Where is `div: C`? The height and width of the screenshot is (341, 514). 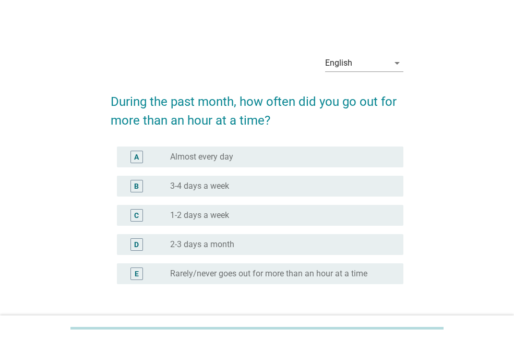 div: C is located at coordinates (136, 215).